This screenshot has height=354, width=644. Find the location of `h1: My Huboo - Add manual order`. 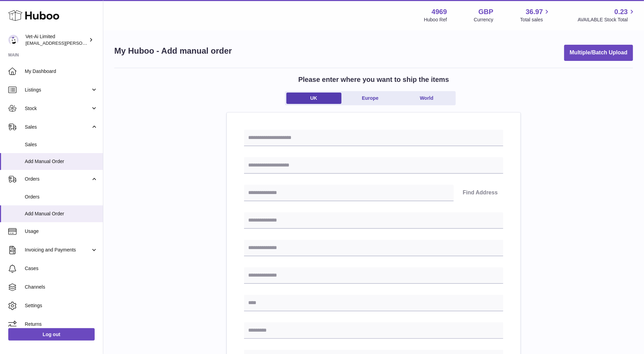

h1: My Huboo - Add manual order is located at coordinates (173, 51).